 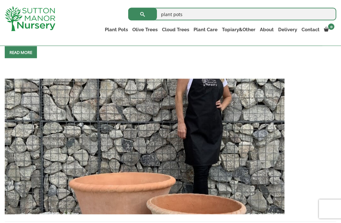 I want to click on a: About, so click(x=267, y=30).